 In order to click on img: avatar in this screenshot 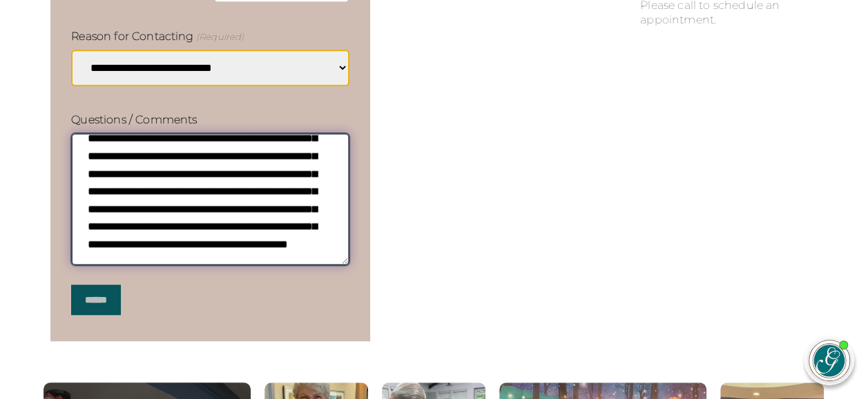, I will do `click(830, 361)`.